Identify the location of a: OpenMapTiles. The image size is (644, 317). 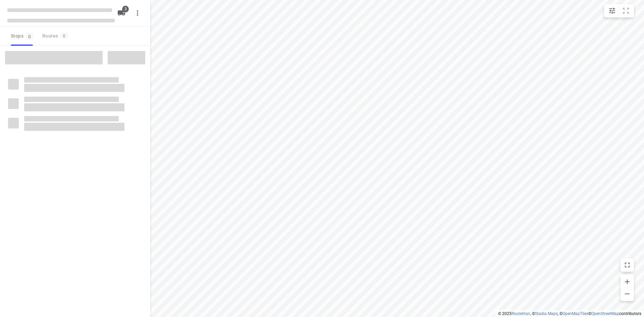
(575, 313).